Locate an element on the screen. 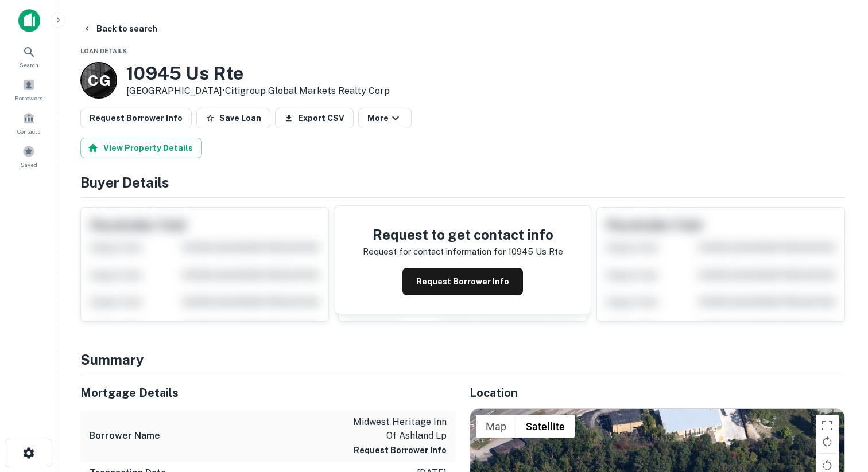  h3: 10945 Us Rte is located at coordinates (258, 74).